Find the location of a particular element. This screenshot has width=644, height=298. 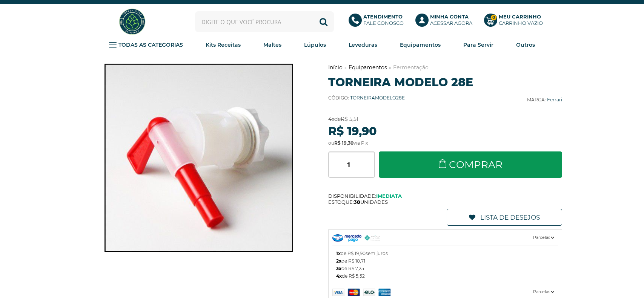

strong: Outros is located at coordinates (526, 45).